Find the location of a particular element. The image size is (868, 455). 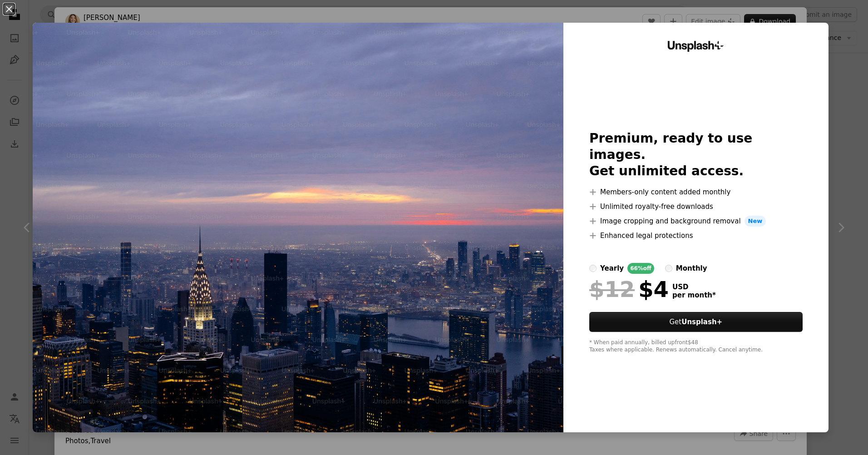

input: monthly is located at coordinates (669, 268).